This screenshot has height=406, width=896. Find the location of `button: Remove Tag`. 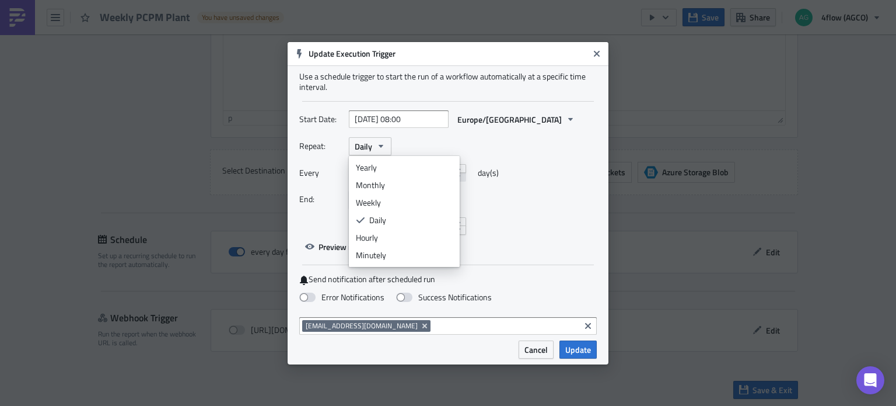

button: Remove Tag is located at coordinates (425, 326).